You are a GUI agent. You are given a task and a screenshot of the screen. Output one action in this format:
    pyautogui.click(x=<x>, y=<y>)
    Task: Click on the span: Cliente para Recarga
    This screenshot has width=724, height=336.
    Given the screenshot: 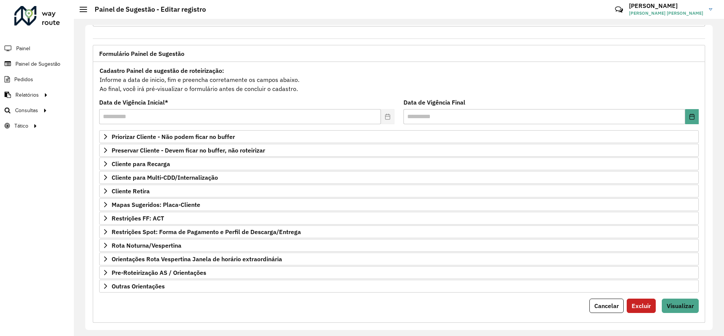 What is the action you would take?
    pyautogui.click(x=141, y=164)
    